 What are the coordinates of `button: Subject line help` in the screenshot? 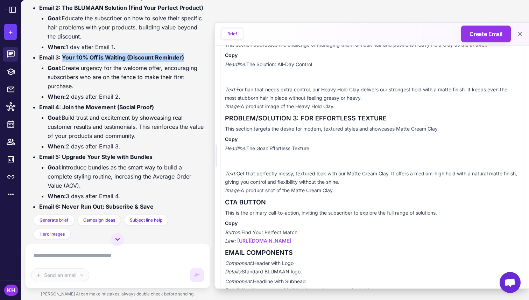 It's located at (146, 220).